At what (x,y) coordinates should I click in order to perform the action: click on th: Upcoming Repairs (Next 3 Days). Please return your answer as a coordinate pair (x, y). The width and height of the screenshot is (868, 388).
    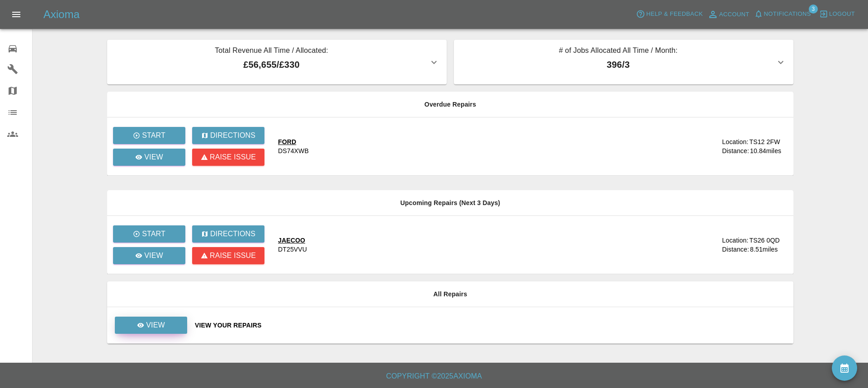
    Looking at the image, I should click on (450, 203).